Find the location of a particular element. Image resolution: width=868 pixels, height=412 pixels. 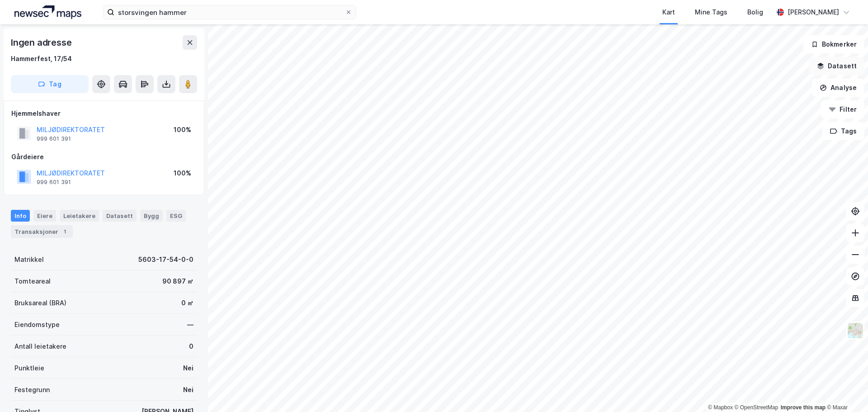

img: Z is located at coordinates (855, 330).